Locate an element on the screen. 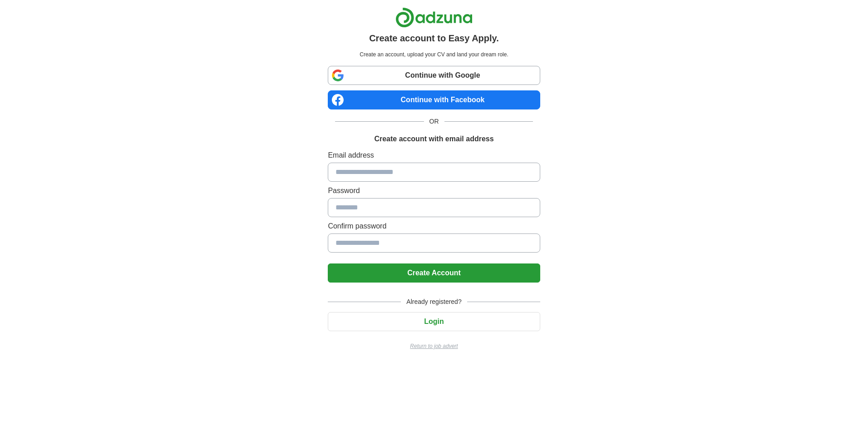 This screenshot has width=868, height=437. label: Password is located at coordinates (434, 191).